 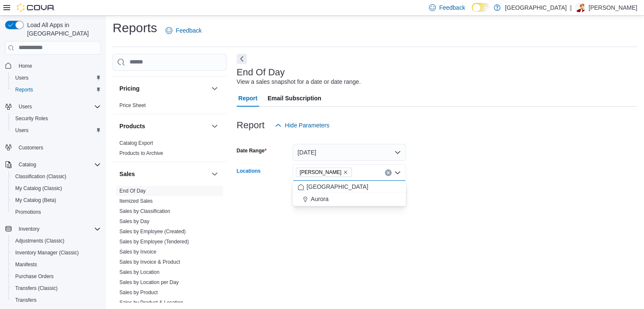 I want to click on button: Classification (Classic), so click(x=56, y=177).